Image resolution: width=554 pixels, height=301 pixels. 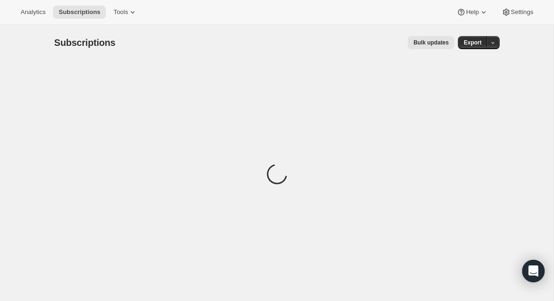 What do you see at coordinates (79, 12) in the screenshot?
I see `button: Subscriptions` at bounding box center [79, 12].